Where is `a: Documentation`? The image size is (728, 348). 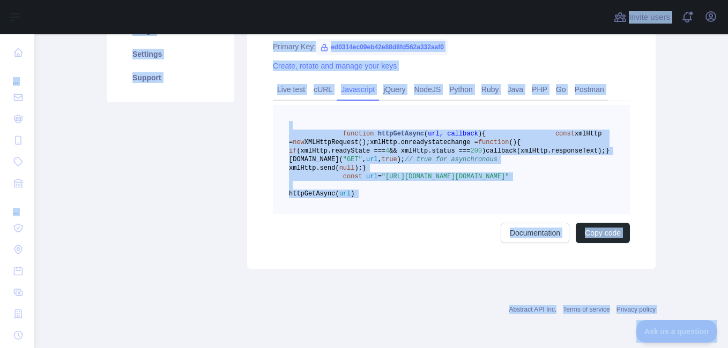 a: Documentation is located at coordinates (535, 233).